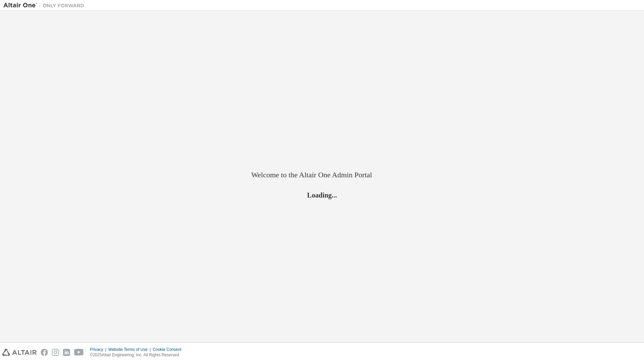 The width and height of the screenshot is (644, 362). Describe the element at coordinates (45, 5) in the screenshot. I see `img: Altair One` at that location.